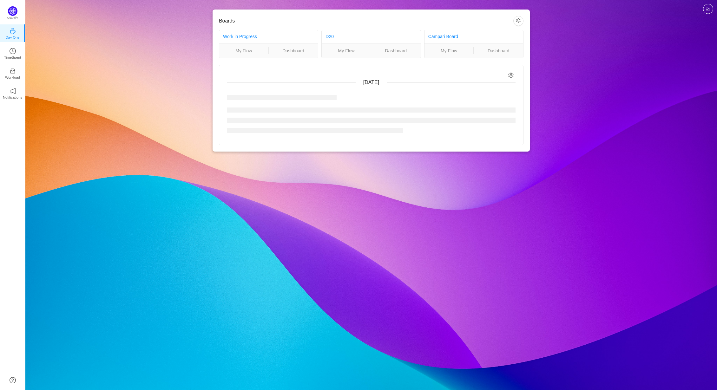 This screenshot has height=390, width=717. I want to click on a: Work in Progress, so click(240, 36).